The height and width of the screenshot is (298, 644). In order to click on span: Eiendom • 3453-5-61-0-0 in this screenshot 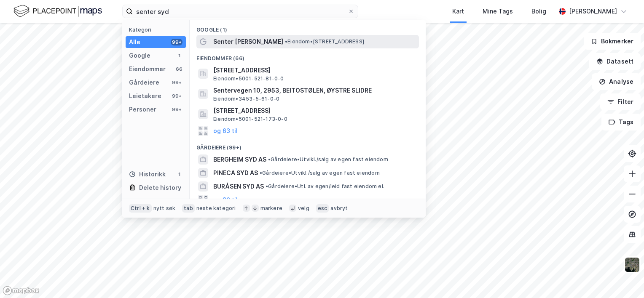, I will do `click(246, 99)`.